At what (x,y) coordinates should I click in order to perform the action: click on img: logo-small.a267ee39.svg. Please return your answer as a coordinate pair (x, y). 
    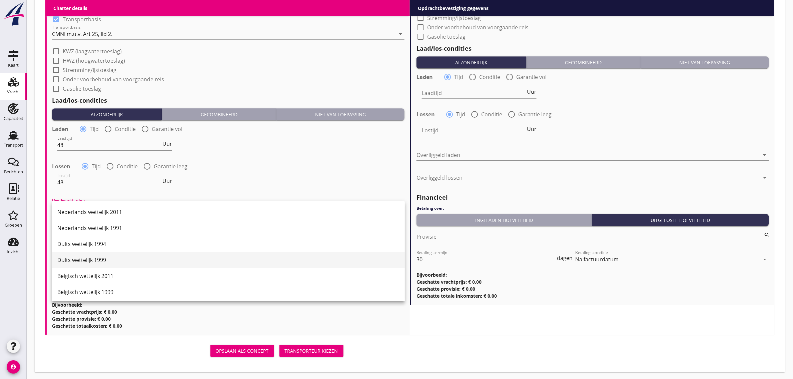
    Looking at the image, I should click on (13, 14).